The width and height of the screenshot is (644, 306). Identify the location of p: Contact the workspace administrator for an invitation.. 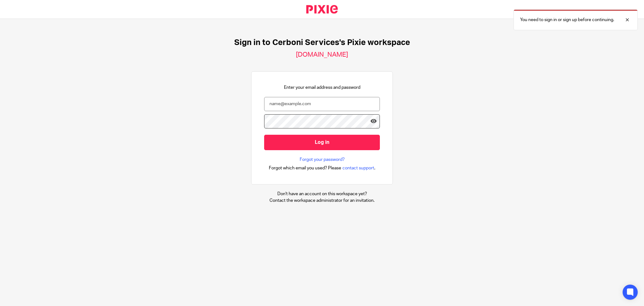
(322, 201).